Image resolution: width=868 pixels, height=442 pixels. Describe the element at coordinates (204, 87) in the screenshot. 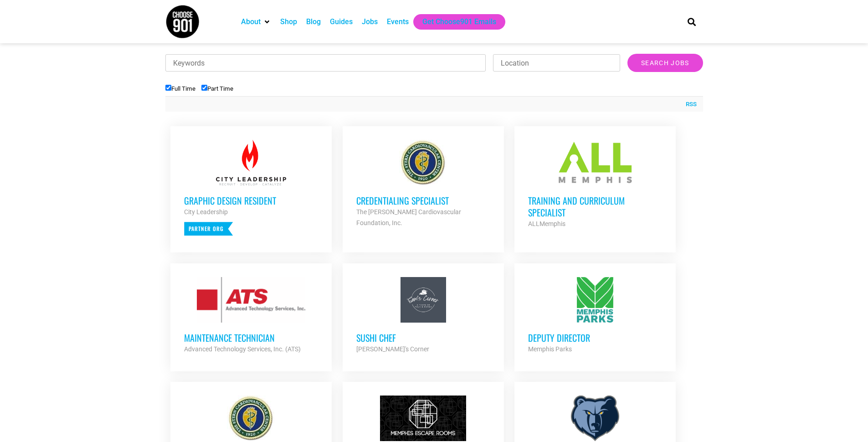

I see `input: Part Time` at that location.